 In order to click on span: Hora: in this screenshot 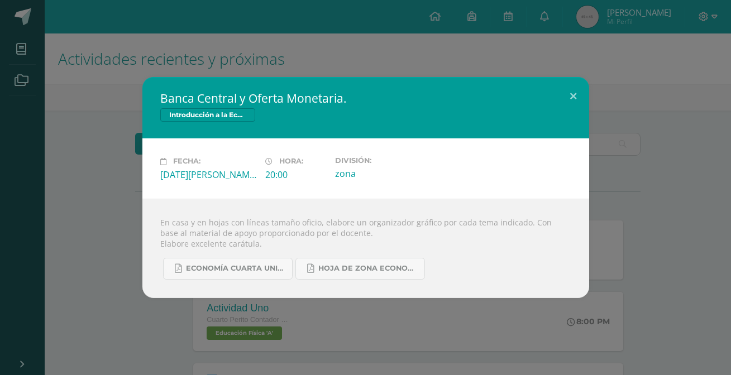, I will do `click(291, 161)`.